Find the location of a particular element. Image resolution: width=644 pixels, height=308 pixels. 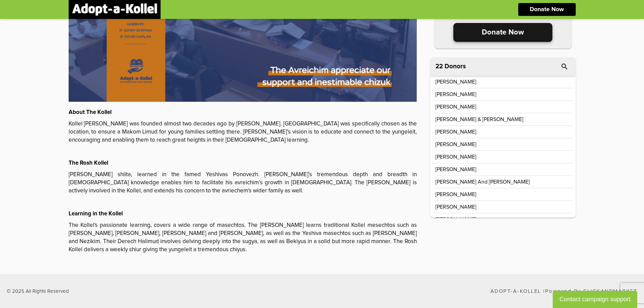

strong: The Rosh Kollel is located at coordinates (88, 163).